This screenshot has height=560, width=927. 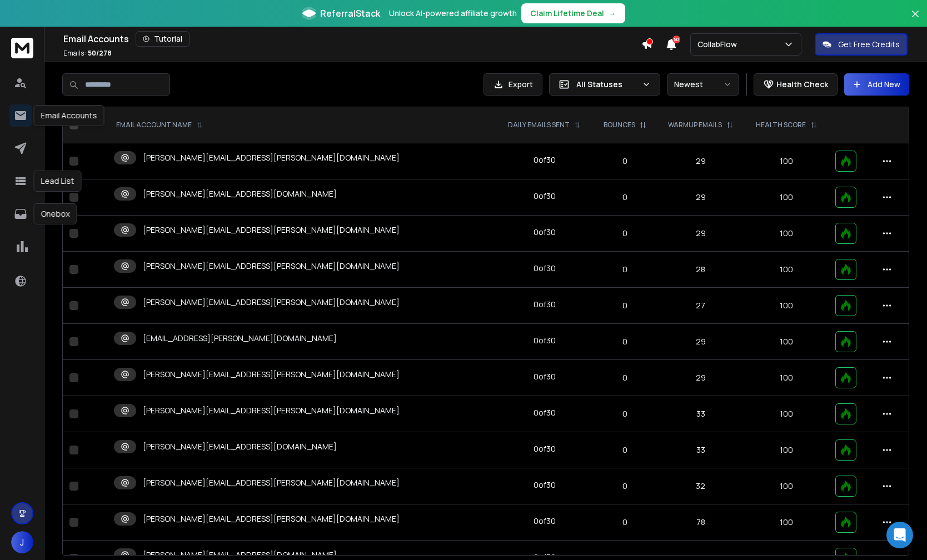 What do you see at coordinates (677, 40) in the screenshot?
I see `span: 50` at bounding box center [677, 40].